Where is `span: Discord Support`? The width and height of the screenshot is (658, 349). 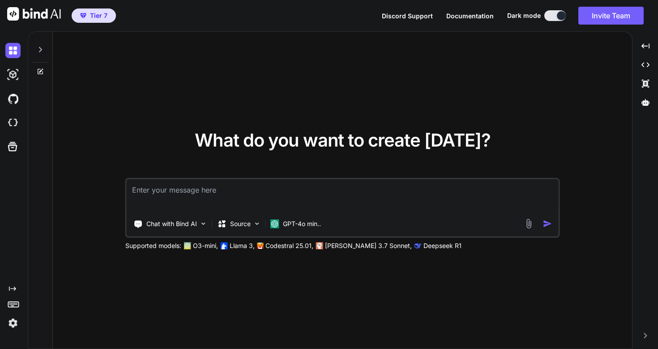 span: Discord Support is located at coordinates (407, 16).